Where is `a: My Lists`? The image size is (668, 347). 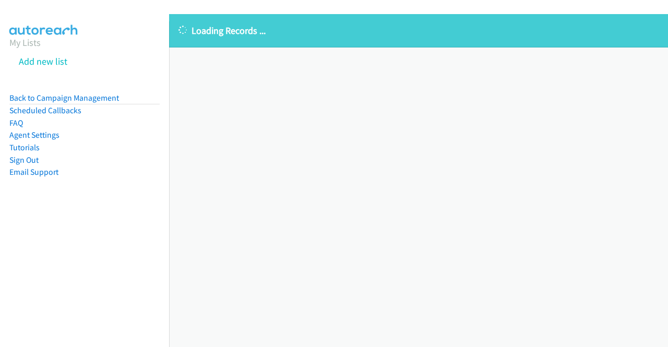
a: My Lists is located at coordinates (25, 42).